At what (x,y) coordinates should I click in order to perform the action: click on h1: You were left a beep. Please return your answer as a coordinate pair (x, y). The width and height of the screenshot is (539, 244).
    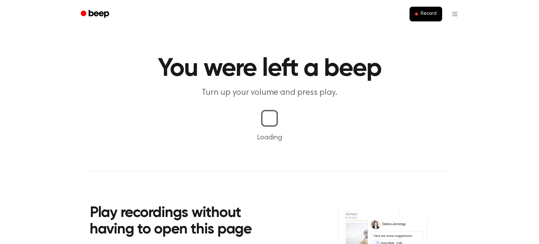
    Looking at the image, I should click on (269, 69).